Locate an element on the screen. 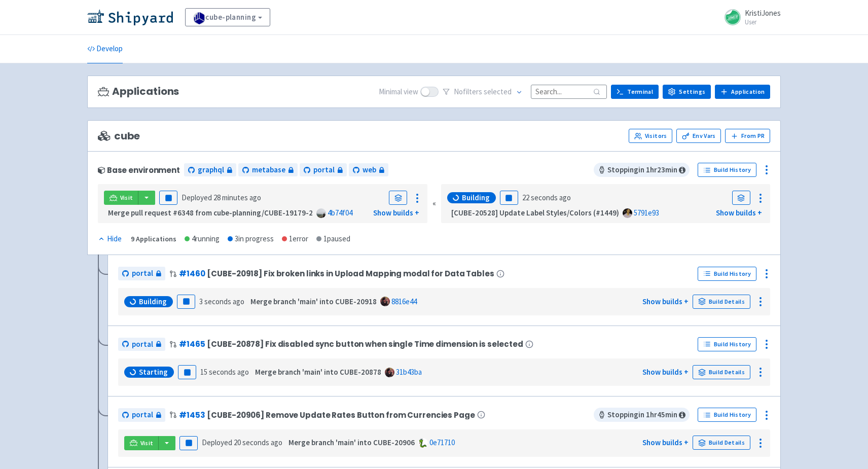  small: User is located at coordinates (763, 22).